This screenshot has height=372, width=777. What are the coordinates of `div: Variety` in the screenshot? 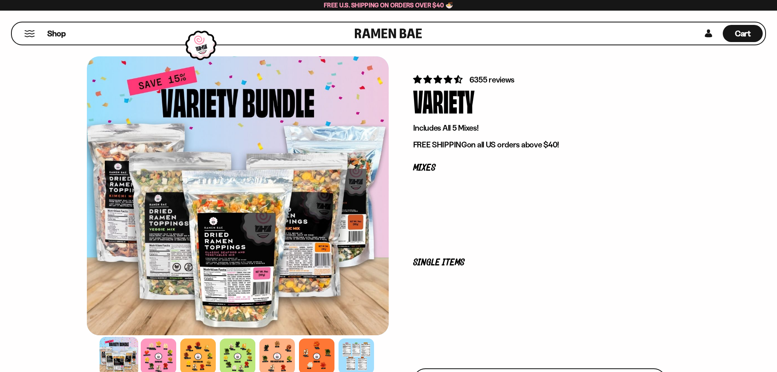 It's located at (444, 100).